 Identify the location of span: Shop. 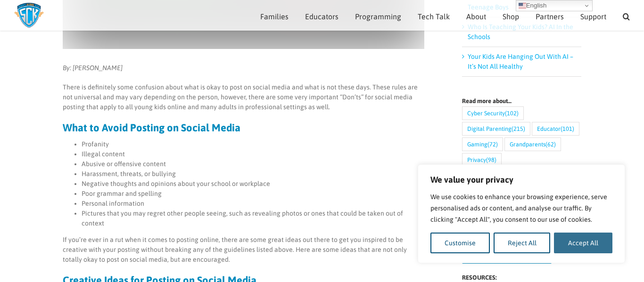
(511, 16).